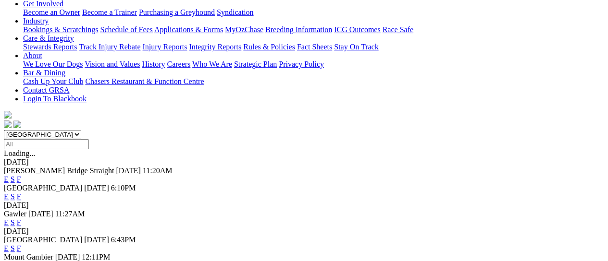  I want to click on img: twitter.svg, so click(17, 124).